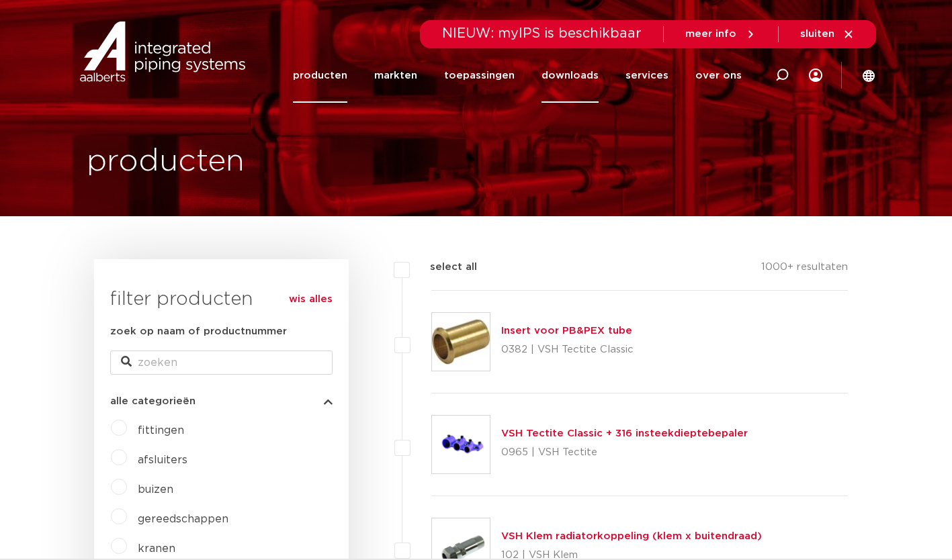  I want to click on h3: filter producten, so click(221, 300).